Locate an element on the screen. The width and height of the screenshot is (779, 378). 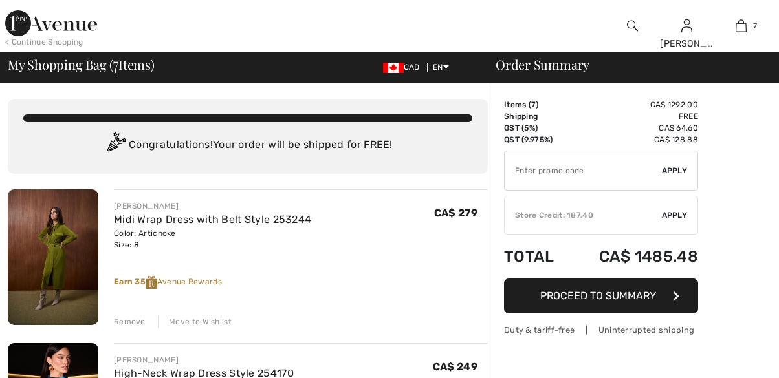
img: search the website is located at coordinates (632, 26).